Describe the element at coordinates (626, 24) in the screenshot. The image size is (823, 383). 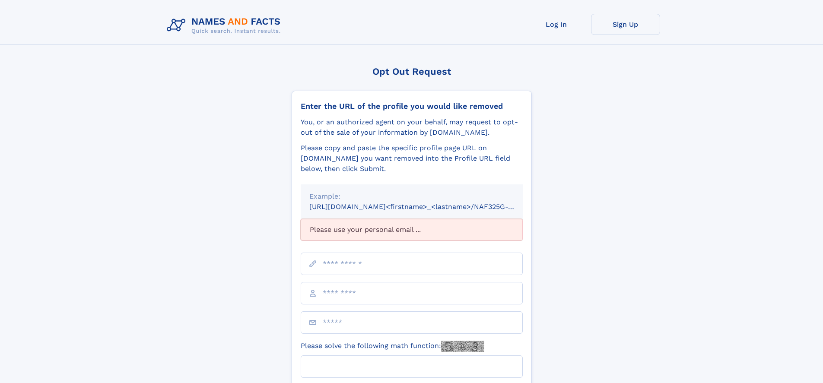
I see `a: Sign Up` at that location.